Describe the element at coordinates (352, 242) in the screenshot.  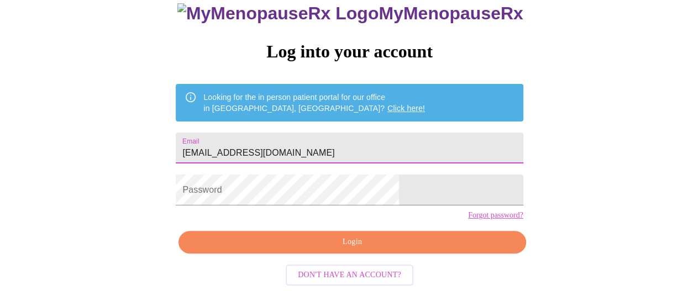
I see `button: Login` at that location.